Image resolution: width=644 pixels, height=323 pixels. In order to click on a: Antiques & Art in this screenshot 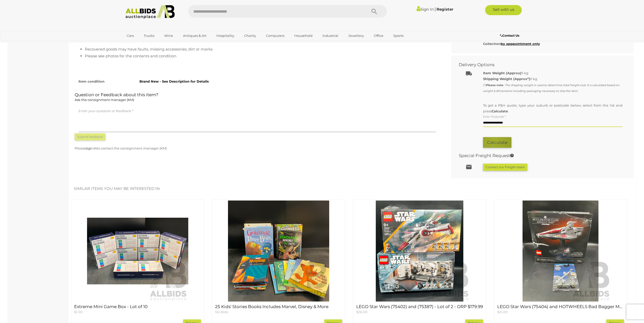, I will do `click(195, 36)`.